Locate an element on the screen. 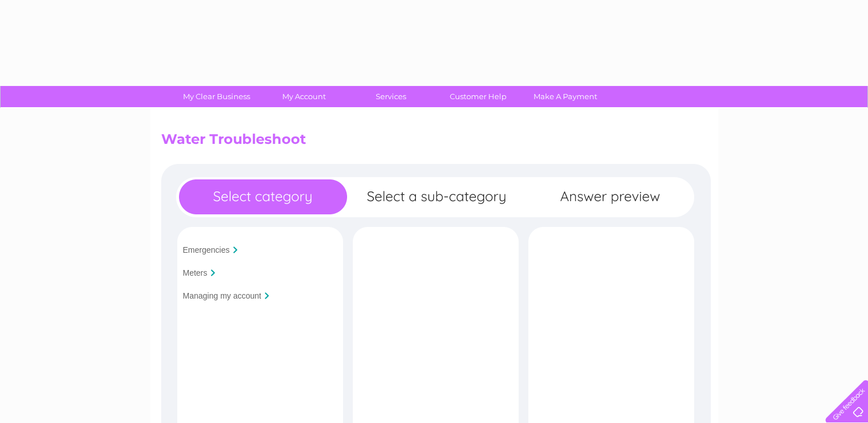 The height and width of the screenshot is (423, 868). input: Emergencies is located at coordinates (207, 250).